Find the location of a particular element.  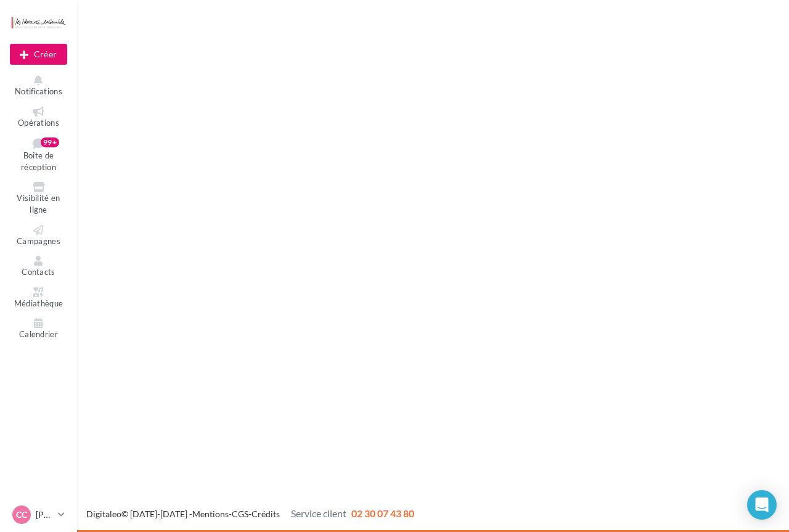

div: 99+ is located at coordinates (50, 142).